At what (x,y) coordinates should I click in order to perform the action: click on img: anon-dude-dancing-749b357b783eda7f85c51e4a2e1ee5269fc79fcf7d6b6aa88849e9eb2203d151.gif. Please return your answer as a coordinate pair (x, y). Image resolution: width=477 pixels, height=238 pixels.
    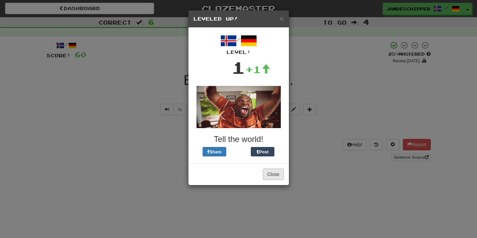
    Looking at the image, I should click on (239, 107).